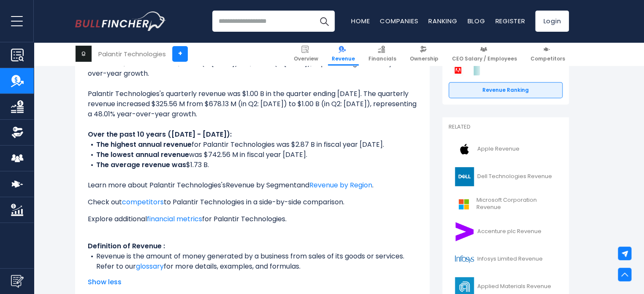 The height and width of the screenshot is (294, 644). What do you see at coordinates (120, 21) in the screenshot?
I see `a: Go to homepage` at bounding box center [120, 21].